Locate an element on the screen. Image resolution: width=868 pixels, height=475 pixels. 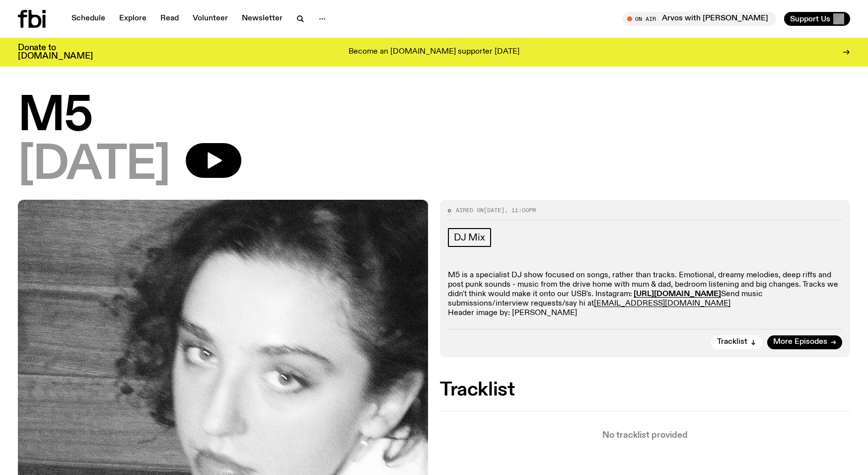
a: Volunteer is located at coordinates (210, 19).